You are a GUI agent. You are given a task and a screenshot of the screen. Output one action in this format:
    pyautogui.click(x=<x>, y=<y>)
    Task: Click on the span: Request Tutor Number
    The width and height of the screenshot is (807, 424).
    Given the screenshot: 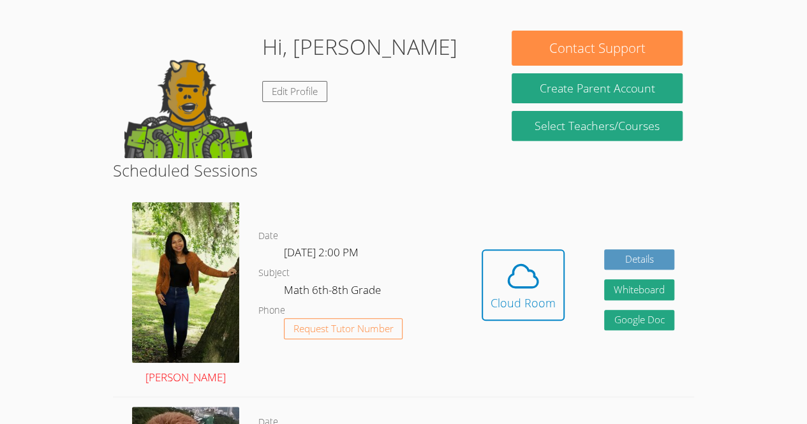 What is the action you would take?
    pyautogui.click(x=343, y=329)
    